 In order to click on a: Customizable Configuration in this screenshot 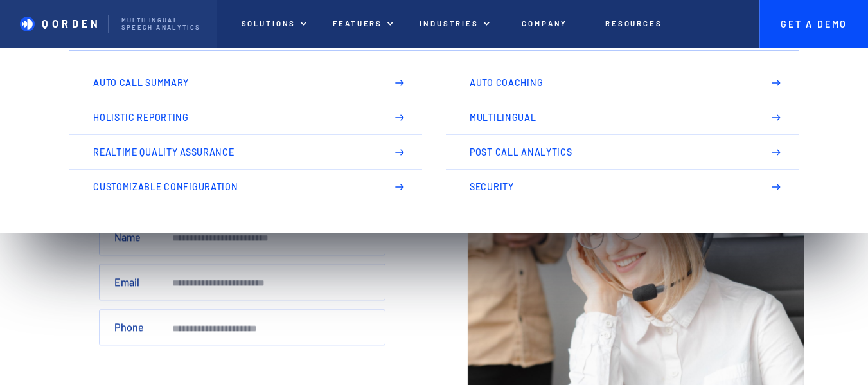, I will do `click(245, 187)`.